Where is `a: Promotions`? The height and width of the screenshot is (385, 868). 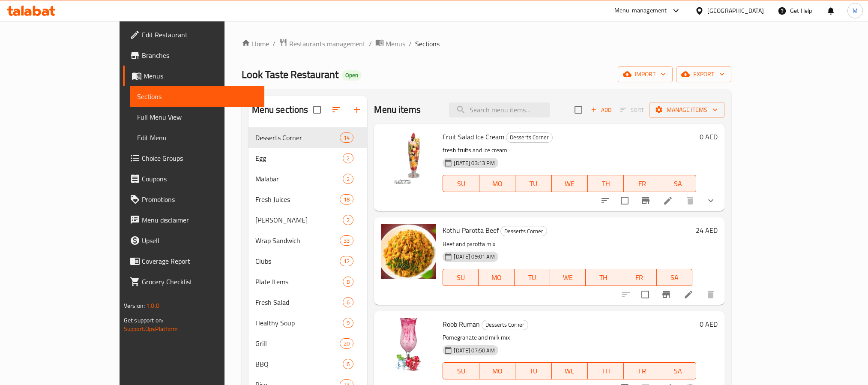 a: Promotions is located at coordinates (194, 199).